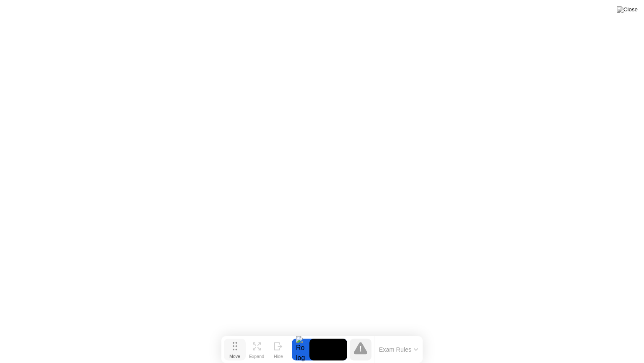 The width and height of the screenshot is (644, 363). What do you see at coordinates (256, 350) in the screenshot?
I see `button: Expand` at bounding box center [256, 350].